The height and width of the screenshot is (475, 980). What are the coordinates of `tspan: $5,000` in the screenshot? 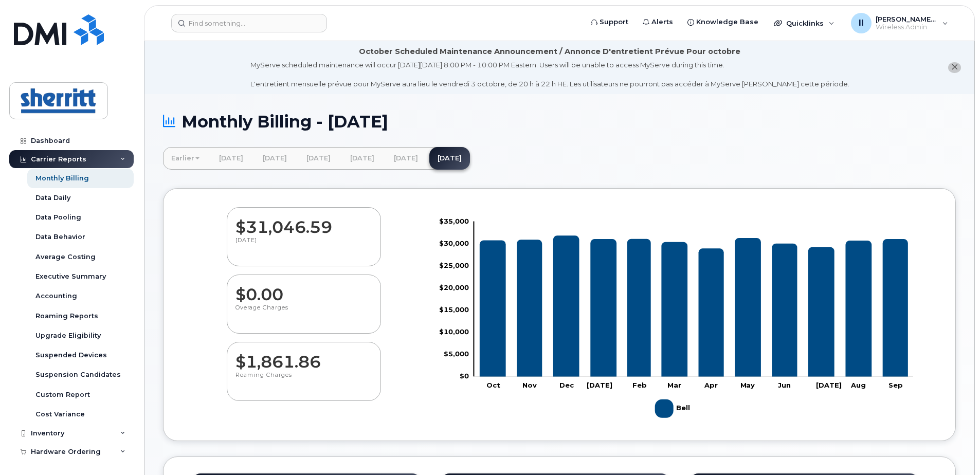 It's located at (456, 354).